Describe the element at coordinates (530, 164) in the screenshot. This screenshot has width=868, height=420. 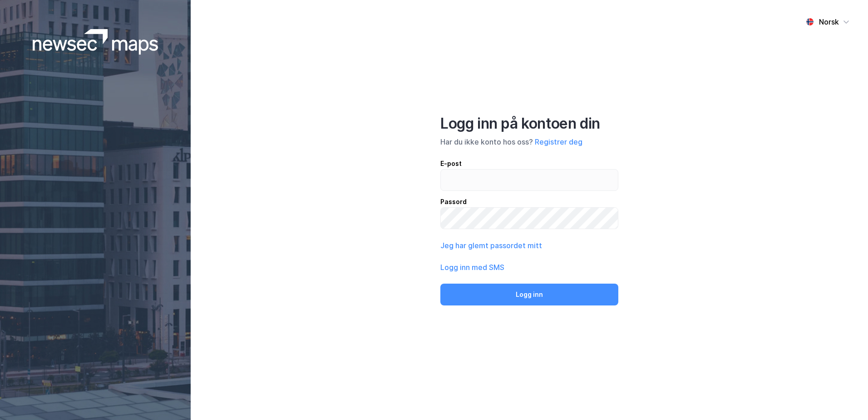
I see `div: E-post` at that location.